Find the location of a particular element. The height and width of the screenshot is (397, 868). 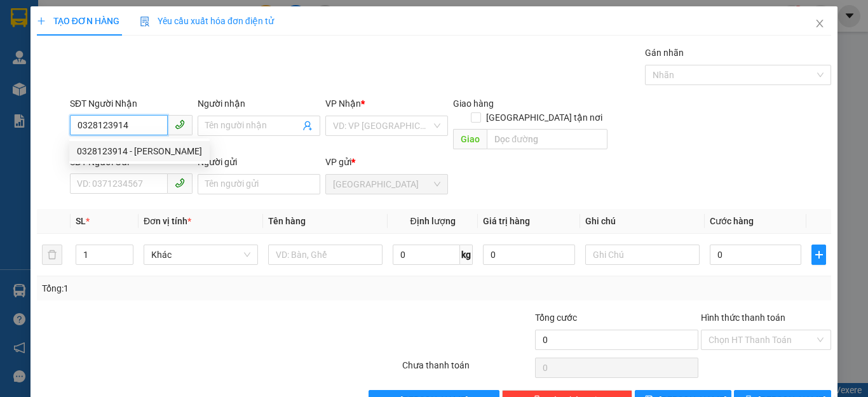

div: Người gửi is located at coordinates (258, 162).